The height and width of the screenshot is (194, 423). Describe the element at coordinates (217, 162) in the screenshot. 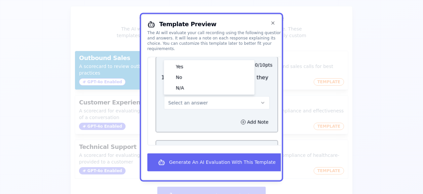

I see `button: Generate An AI Evaluation With This Template` at that location.